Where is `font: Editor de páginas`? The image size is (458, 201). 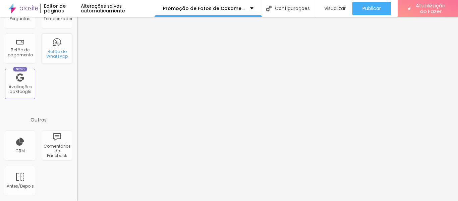
font: Editor de páginas is located at coordinates (55, 8).